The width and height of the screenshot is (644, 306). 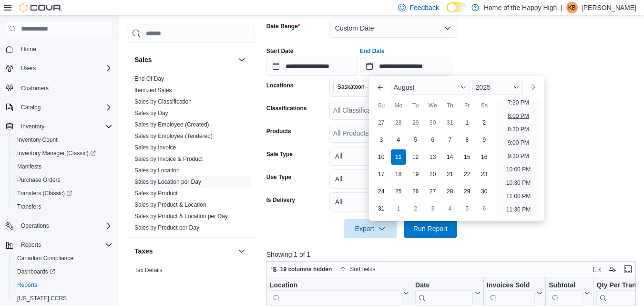 I want to click on div: day-13, so click(x=433, y=157).